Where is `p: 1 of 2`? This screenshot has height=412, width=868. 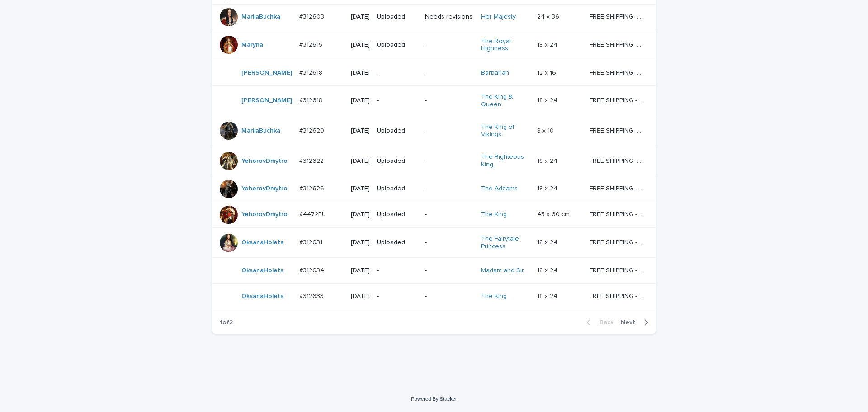 p: 1 of 2 is located at coordinates (227, 322).